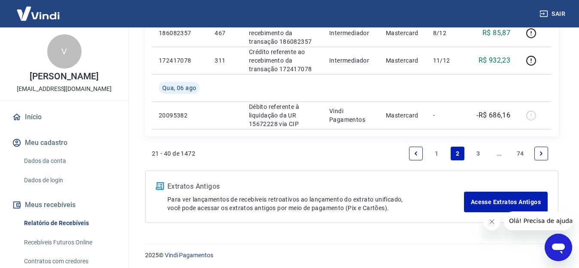 This screenshot has width=579, height=268. What do you see at coordinates (495, 61) in the screenshot?
I see `p: R$ 932,23` at bounding box center [495, 61].